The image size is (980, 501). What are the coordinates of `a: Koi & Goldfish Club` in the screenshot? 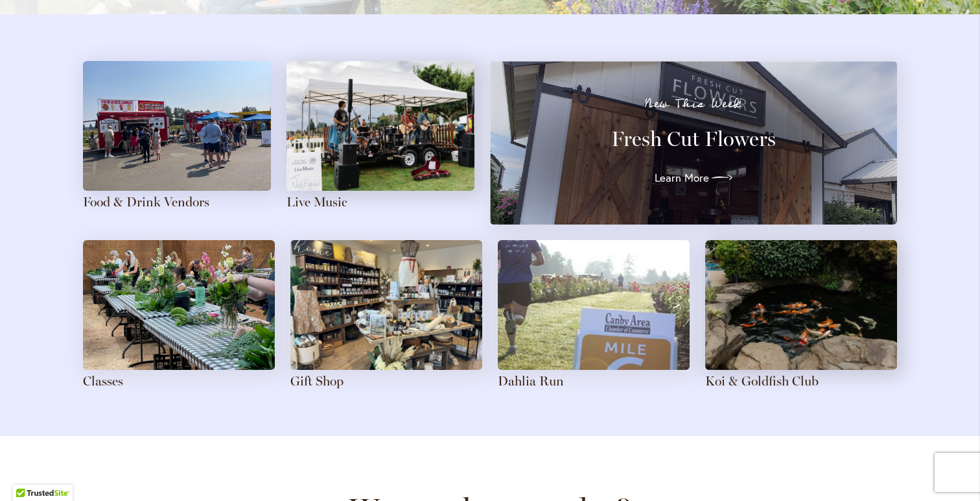 It's located at (762, 381).